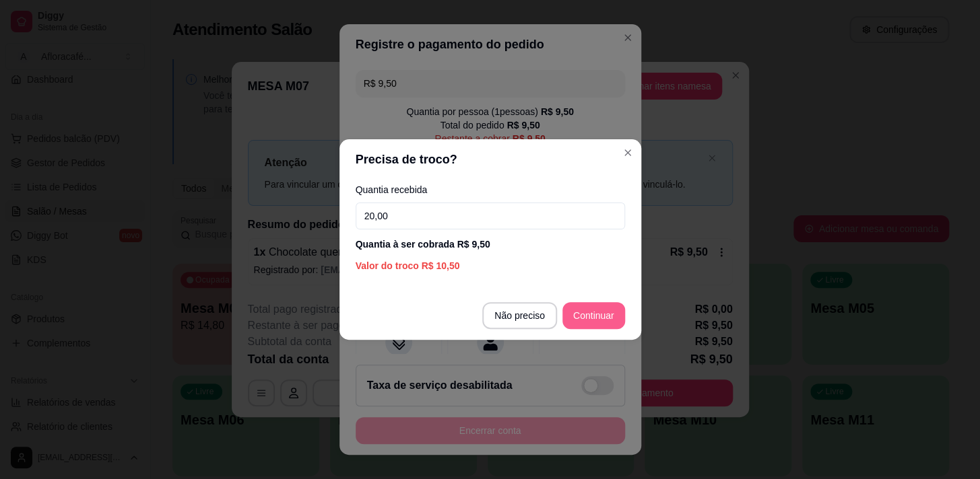 This screenshot has height=479, width=980. I want to click on header: Precisa de troco?, so click(490, 159).